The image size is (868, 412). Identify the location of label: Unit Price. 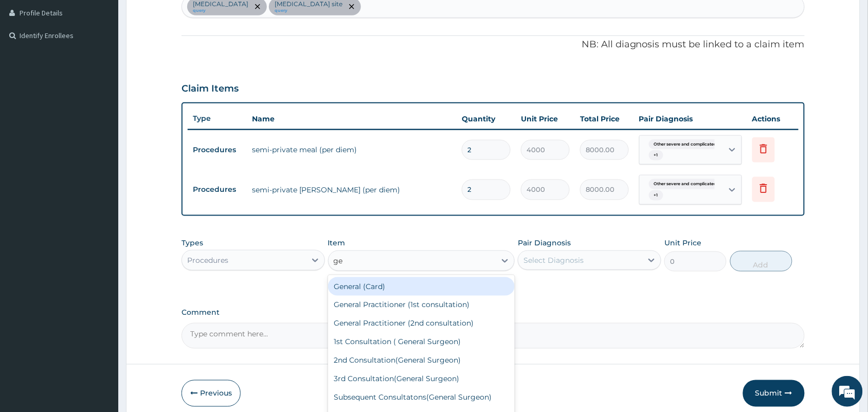
(683, 242).